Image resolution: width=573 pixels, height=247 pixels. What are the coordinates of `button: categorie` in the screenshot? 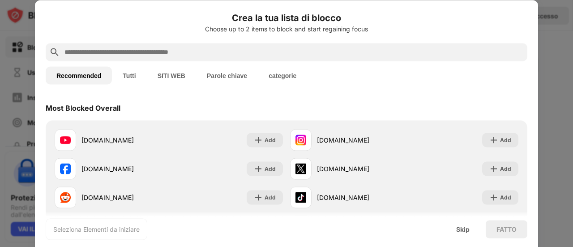 It's located at (283, 75).